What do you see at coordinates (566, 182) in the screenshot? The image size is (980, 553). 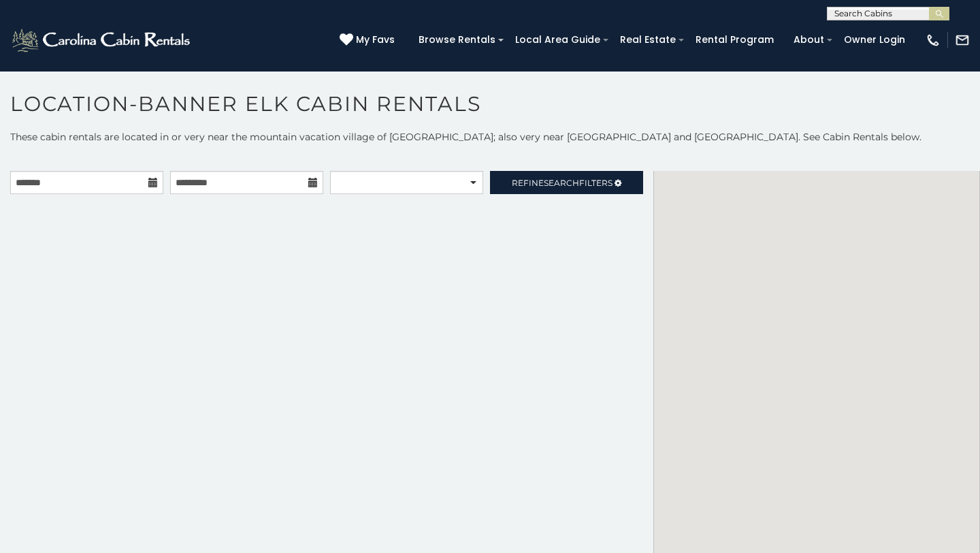 I see `a: RefineSearchFilters` at bounding box center [566, 182].